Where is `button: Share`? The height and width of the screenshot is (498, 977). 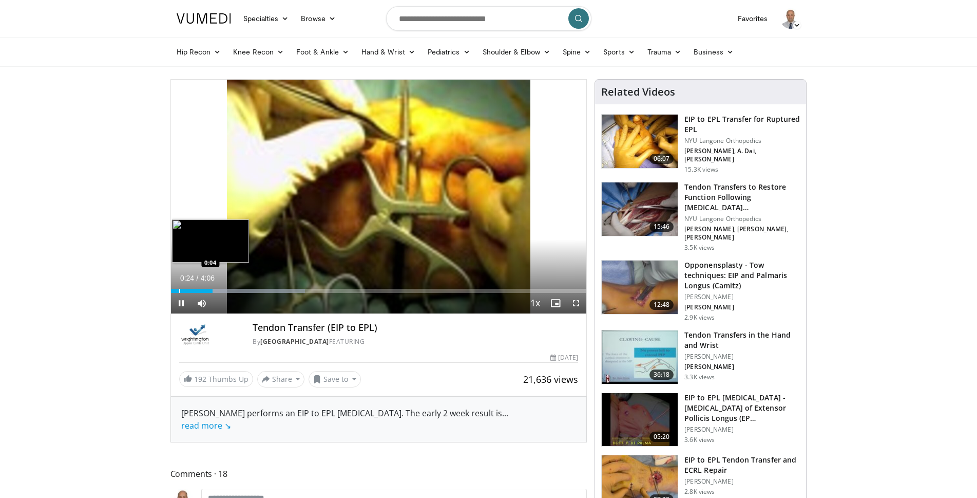 button: Share is located at coordinates (281, 379).